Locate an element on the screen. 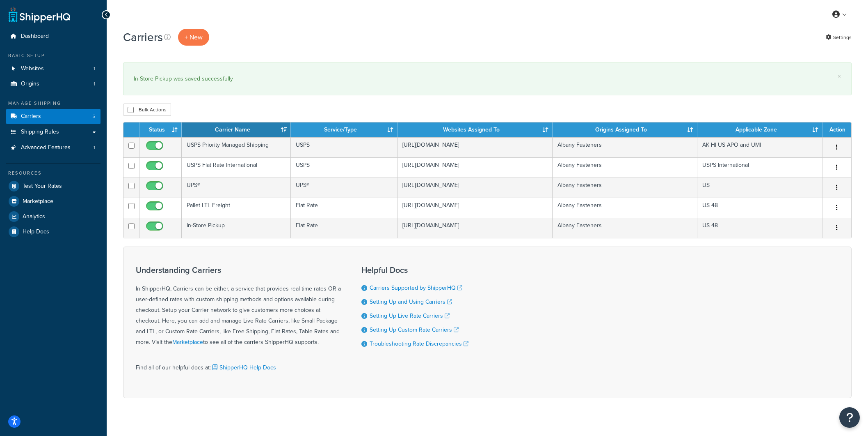  li: Help Docs is located at coordinates (54, 232).